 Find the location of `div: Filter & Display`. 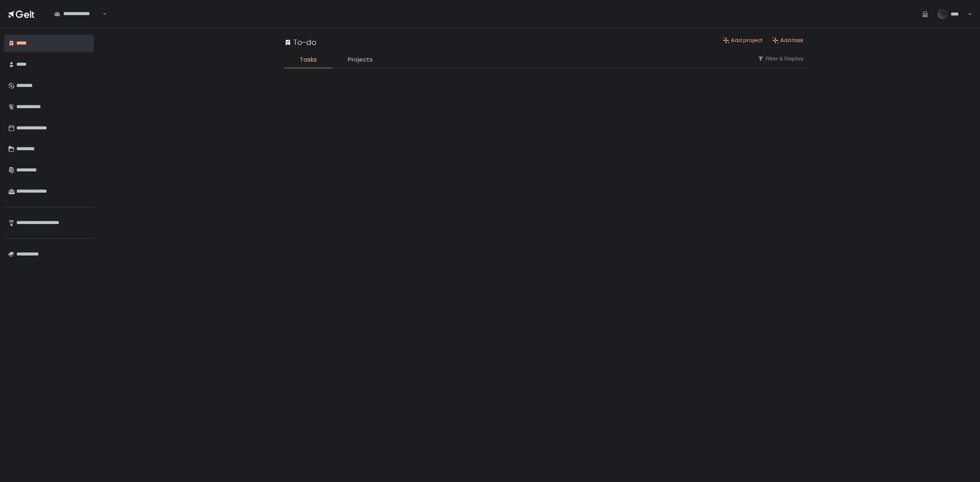

div: Filter & Display is located at coordinates (780, 59).